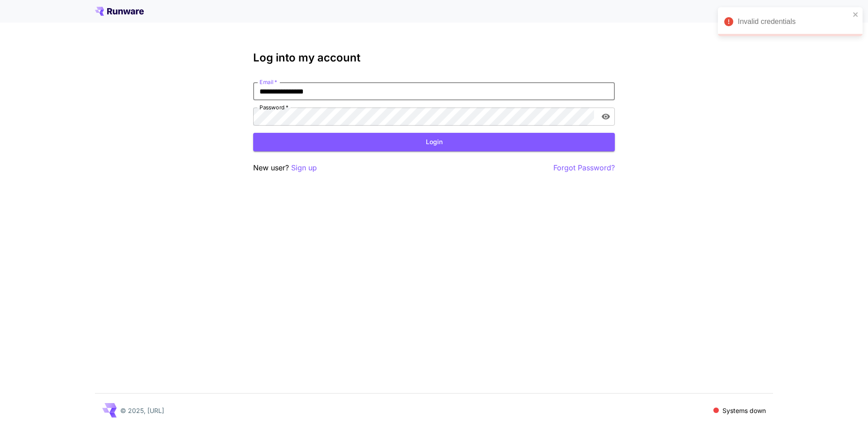  I want to click on p: Sign up, so click(304, 167).